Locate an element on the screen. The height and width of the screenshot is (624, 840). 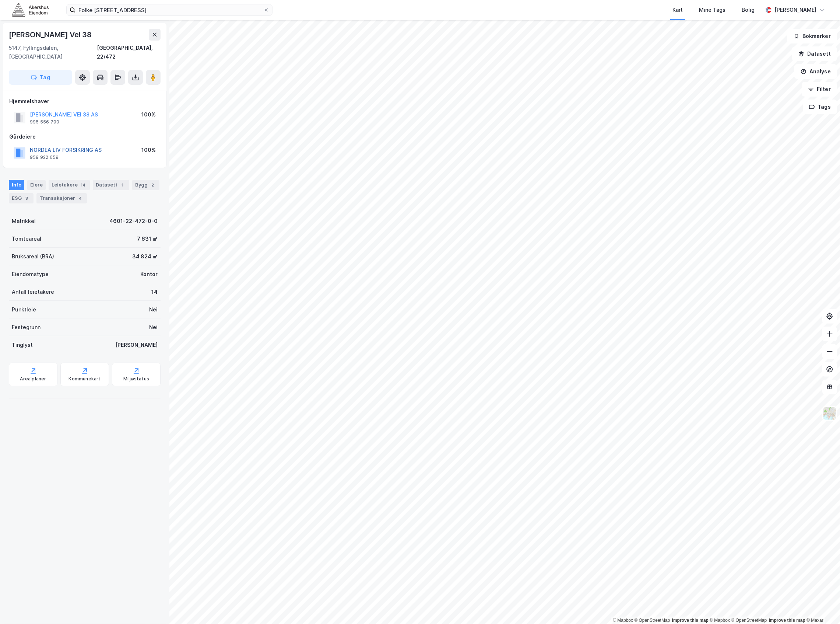
div: 2 is located at coordinates (153, 185).